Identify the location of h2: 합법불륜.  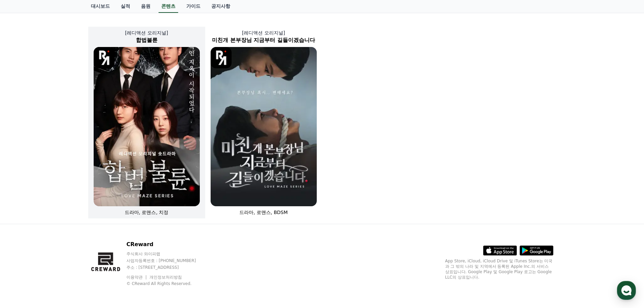
(147, 40).